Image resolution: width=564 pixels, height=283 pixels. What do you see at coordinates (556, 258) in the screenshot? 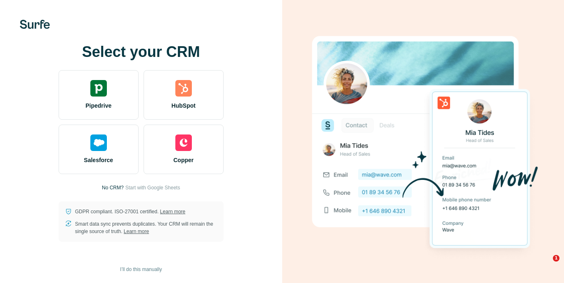
I see `span: 1` at bounding box center [556, 258].